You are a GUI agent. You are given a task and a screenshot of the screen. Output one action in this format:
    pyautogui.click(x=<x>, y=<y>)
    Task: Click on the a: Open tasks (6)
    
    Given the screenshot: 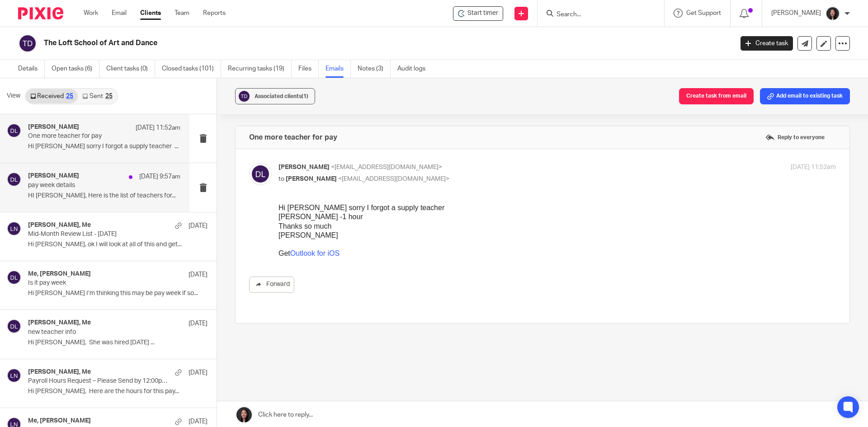 What is the action you would take?
    pyautogui.click(x=76, y=69)
    